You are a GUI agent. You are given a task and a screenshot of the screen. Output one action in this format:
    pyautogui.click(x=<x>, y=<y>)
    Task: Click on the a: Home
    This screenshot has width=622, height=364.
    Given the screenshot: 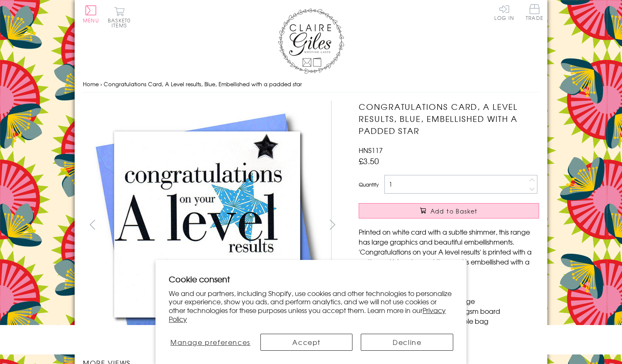 What is the action you would take?
    pyautogui.click(x=91, y=84)
    